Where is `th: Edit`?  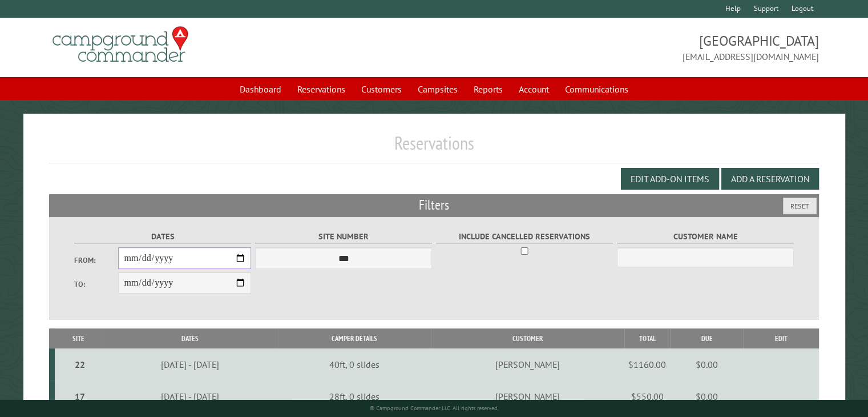 th: Edit is located at coordinates (782, 338).